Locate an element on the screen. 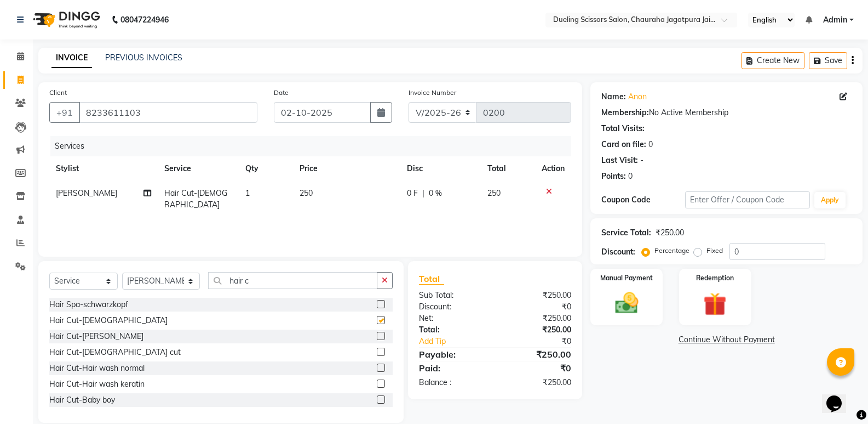 The height and width of the screenshot is (424, 868). label: Percentage is located at coordinates (672, 251).